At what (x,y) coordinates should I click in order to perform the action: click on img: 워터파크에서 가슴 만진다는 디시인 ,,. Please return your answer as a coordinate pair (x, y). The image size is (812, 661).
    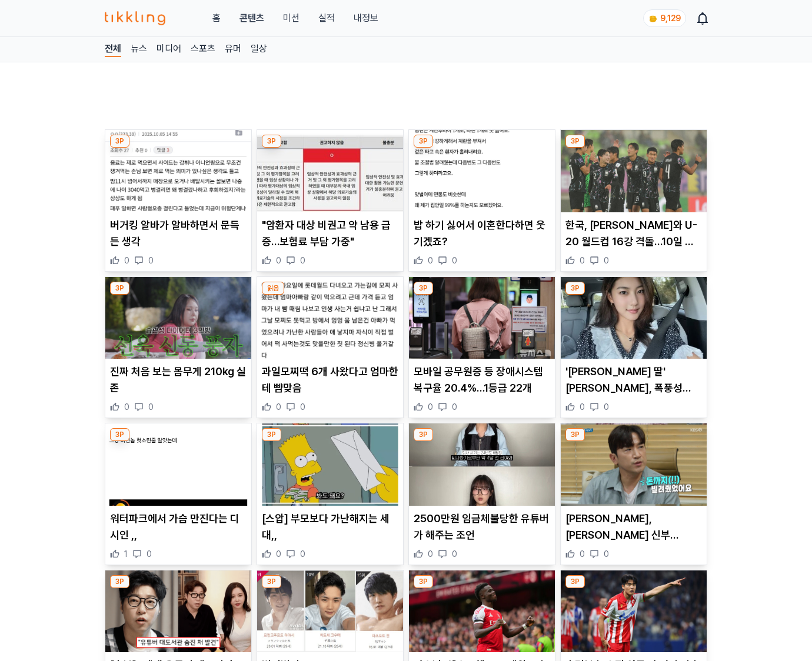
    Looking at the image, I should click on (178, 465).